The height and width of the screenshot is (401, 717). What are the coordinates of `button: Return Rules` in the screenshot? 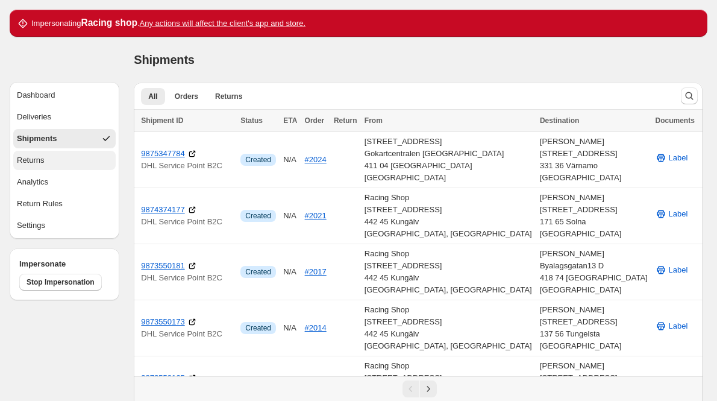 It's located at (64, 204).